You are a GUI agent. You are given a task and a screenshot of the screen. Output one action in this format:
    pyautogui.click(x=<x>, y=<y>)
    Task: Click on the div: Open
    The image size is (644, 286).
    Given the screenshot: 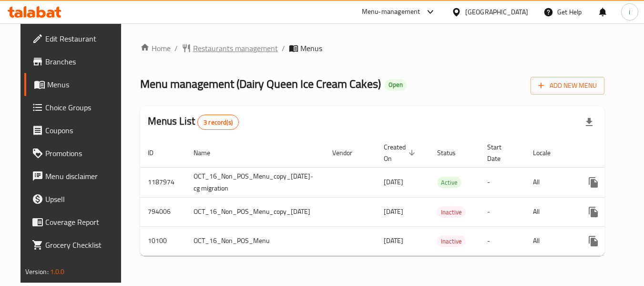 What is the action you would take?
    pyautogui.click(x=395, y=85)
    